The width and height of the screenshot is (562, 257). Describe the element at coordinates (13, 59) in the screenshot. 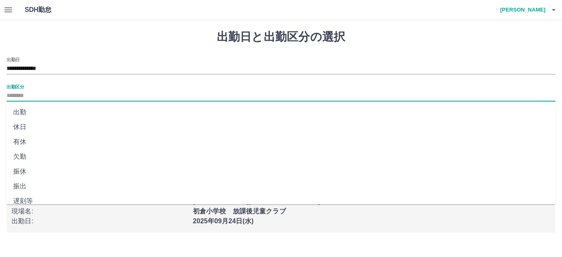

I see `label: 出勤日` at that location.